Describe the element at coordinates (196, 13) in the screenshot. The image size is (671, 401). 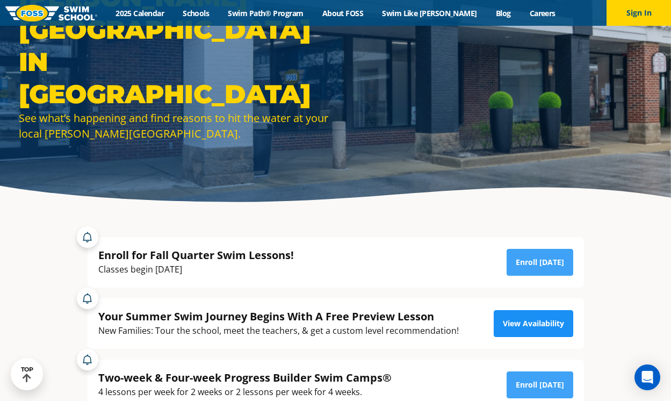
I see `a: Schools` at that location.